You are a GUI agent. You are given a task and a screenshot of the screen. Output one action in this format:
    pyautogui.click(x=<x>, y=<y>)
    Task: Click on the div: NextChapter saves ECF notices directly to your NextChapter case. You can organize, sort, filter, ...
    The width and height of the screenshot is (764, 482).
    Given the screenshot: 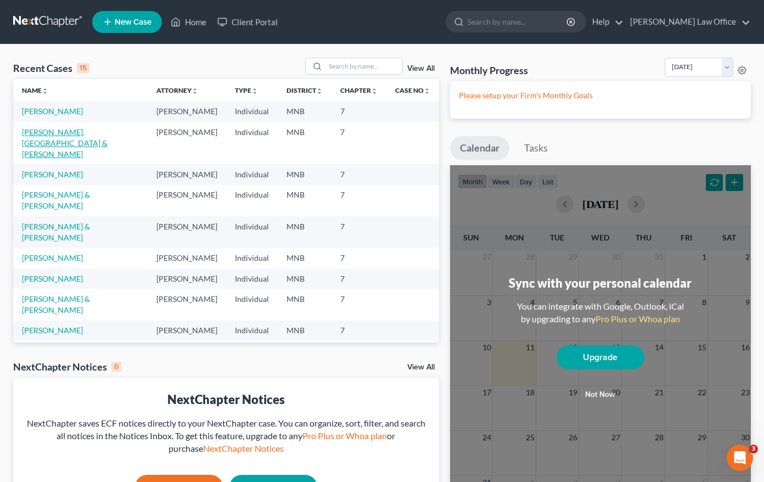 What is the action you would take?
    pyautogui.click(x=226, y=436)
    